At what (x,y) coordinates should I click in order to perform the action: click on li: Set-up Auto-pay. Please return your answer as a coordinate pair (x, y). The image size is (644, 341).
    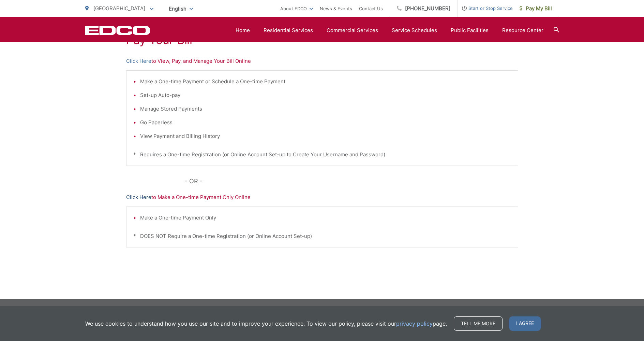
    Looking at the image, I should click on (326, 95).